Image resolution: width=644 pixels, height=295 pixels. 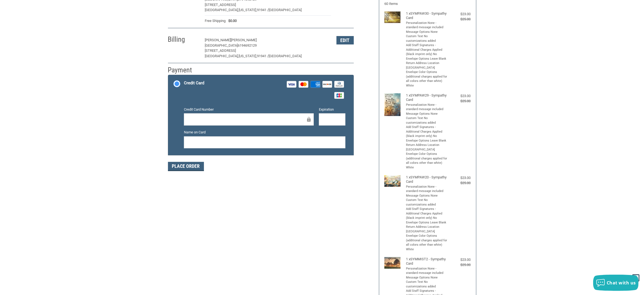 I want to click on span: Chat with us, so click(x=621, y=282).